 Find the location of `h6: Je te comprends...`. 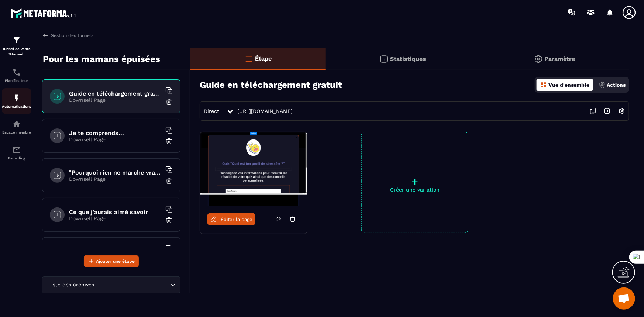

h6: Je te comprends... is located at coordinates (115, 133).